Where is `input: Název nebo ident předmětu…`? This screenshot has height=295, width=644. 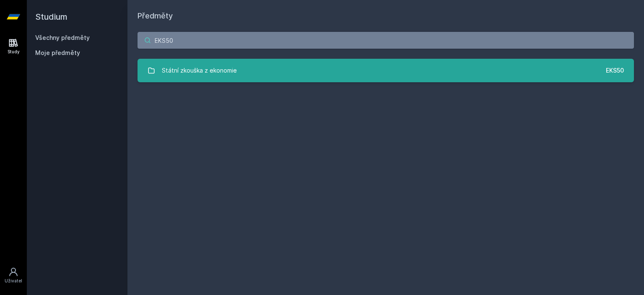 input: Název nebo ident předmětu… is located at coordinates (385, 40).